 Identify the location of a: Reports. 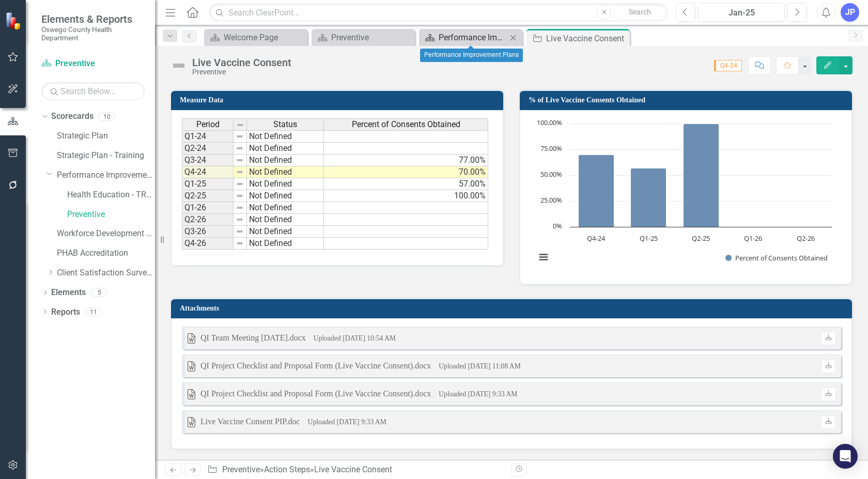
(66, 312).